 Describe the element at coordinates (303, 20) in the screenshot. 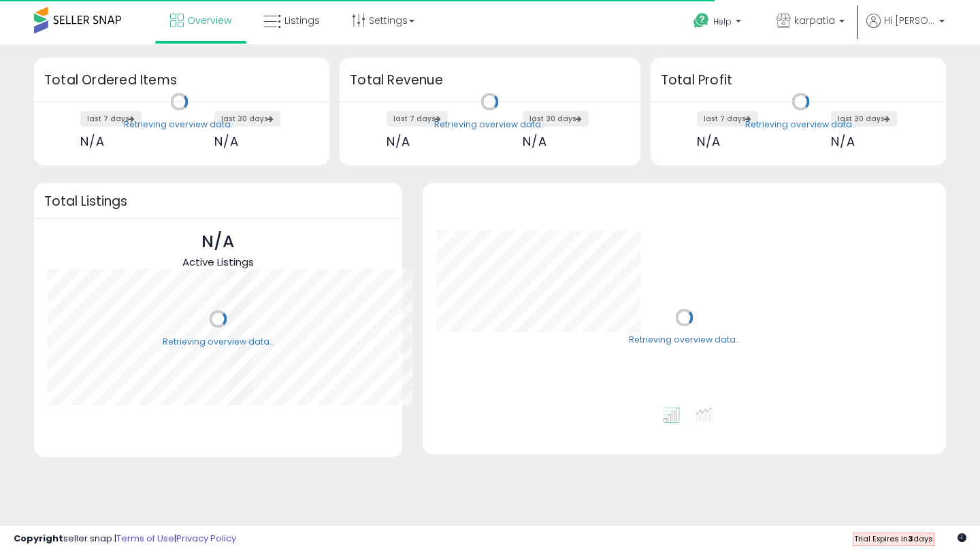

I see `span: Listings` at that location.